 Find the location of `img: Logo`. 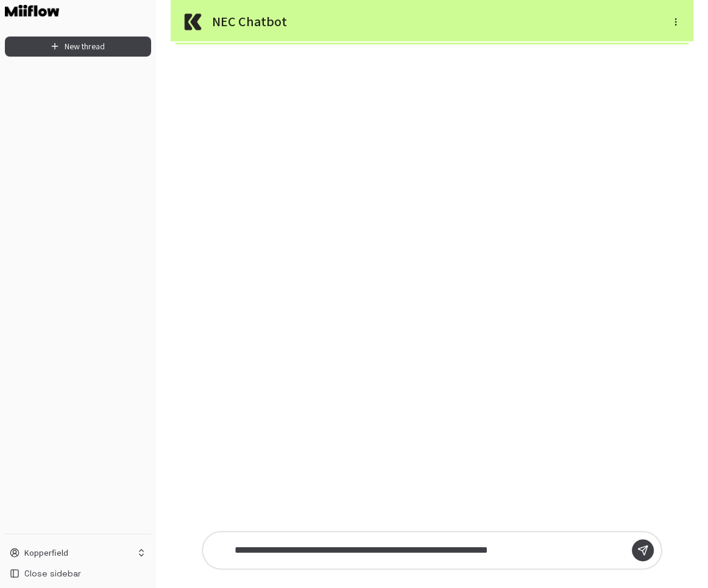

img: Logo is located at coordinates (32, 11).